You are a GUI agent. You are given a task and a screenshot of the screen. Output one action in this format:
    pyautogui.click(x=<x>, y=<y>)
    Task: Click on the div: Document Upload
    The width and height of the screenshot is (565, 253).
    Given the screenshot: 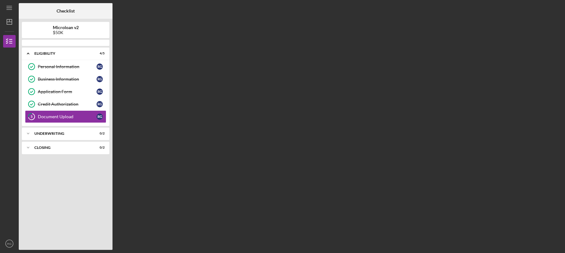 What is the action you would take?
    pyautogui.click(x=67, y=117)
    